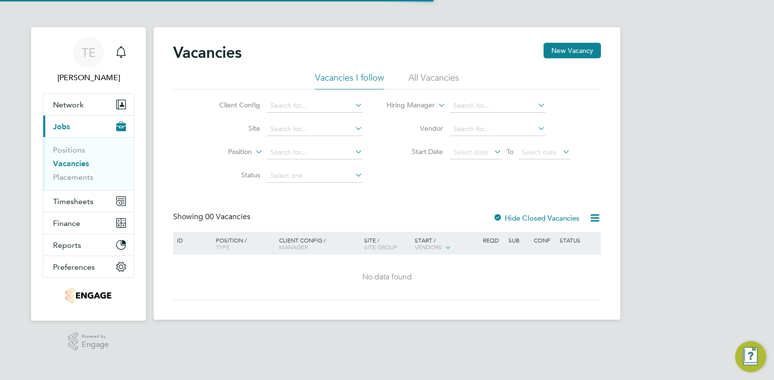  I want to click on a: Positions, so click(69, 150).